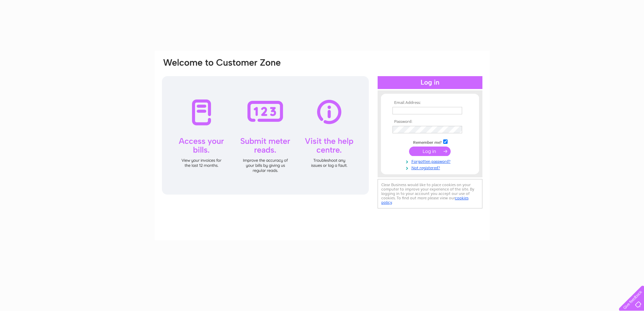 The height and width of the screenshot is (311, 644). Describe the element at coordinates (431, 167) in the screenshot. I see `a: Not registered?` at that location.